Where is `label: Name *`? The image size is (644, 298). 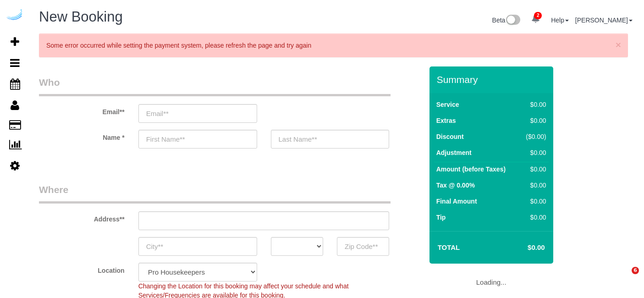 label: Name * is located at coordinates (82, 136).